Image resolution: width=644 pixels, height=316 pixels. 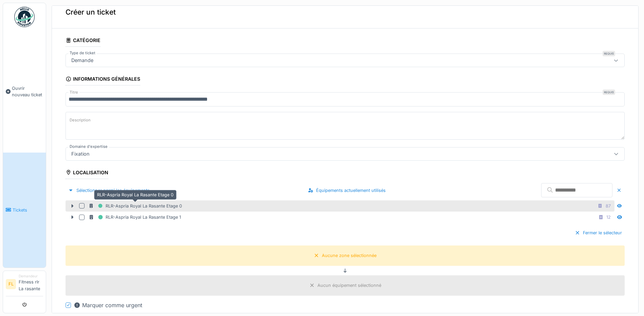 I want to click on a: Ouvrir nouveau ticket, so click(x=24, y=91).